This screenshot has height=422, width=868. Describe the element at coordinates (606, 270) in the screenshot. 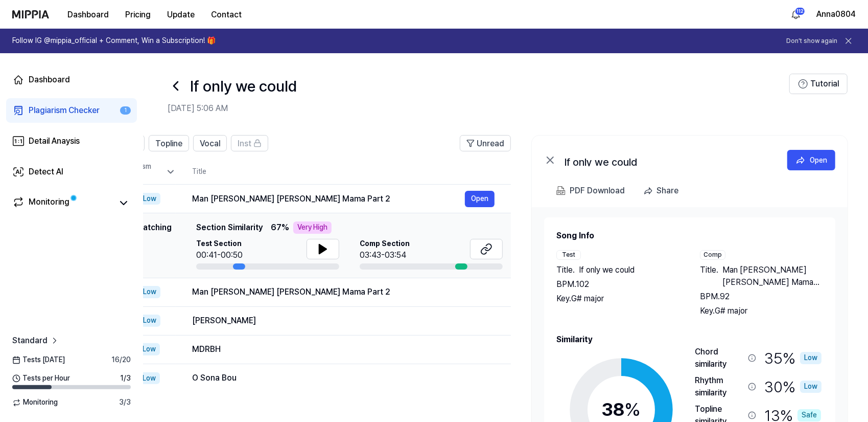

I see `span: If only we could` at that location.